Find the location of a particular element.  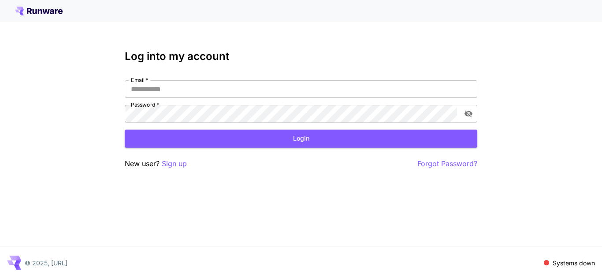

button: Login is located at coordinates (301, 138).